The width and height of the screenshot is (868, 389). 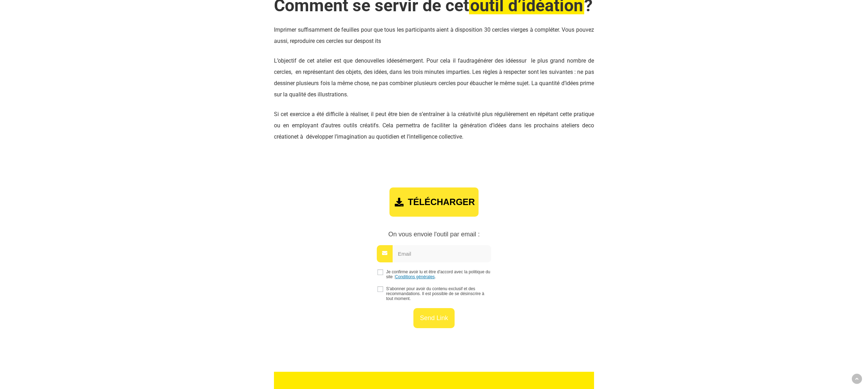 What do you see at coordinates (352, 136) in the screenshot?
I see `span: et à développer l’imagination au quotidien et l’` at bounding box center [352, 136].